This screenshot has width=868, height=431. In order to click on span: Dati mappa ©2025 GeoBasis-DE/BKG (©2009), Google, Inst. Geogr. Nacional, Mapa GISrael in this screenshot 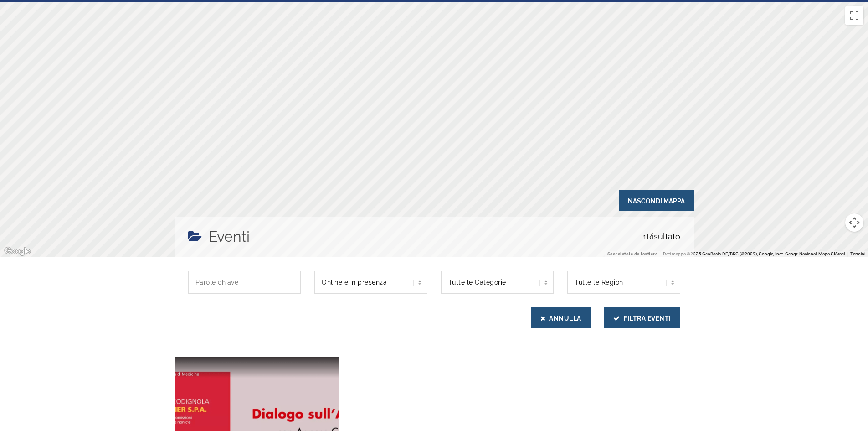, I will do `click(753, 254)`.